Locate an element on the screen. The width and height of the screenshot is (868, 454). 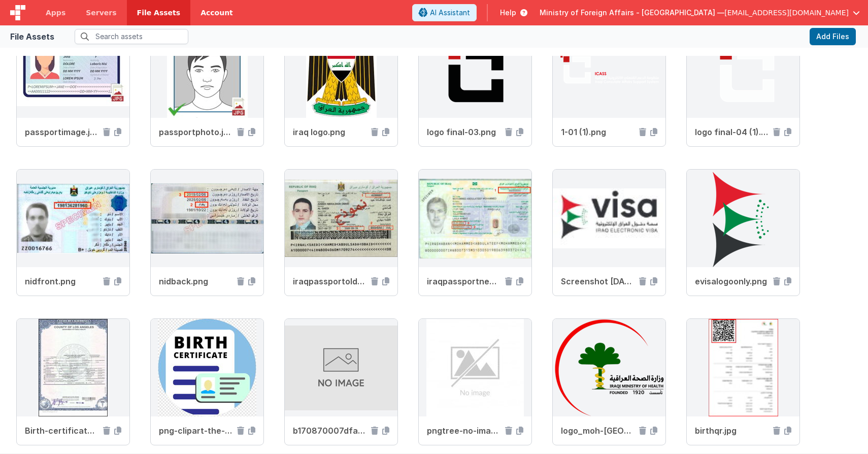
span: AI Assistant is located at coordinates (449, 13).